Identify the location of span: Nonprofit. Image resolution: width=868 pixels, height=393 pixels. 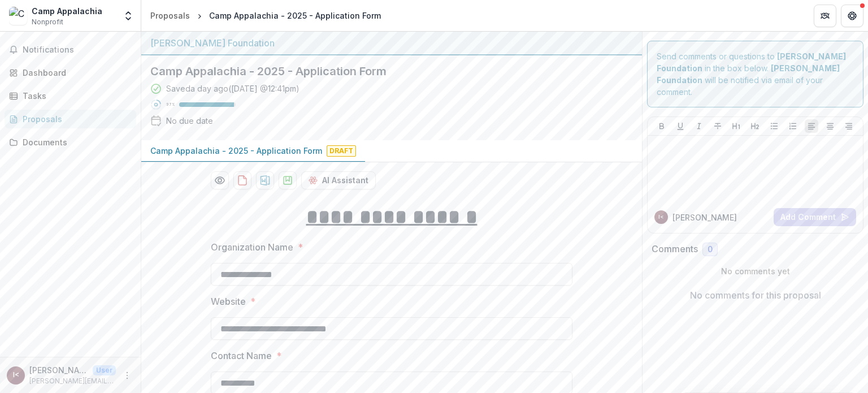
(48, 22).